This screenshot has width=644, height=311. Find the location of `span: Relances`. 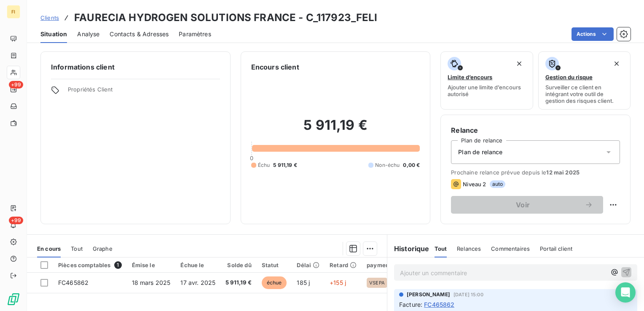

span: Relances is located at coordinates (469, 249).